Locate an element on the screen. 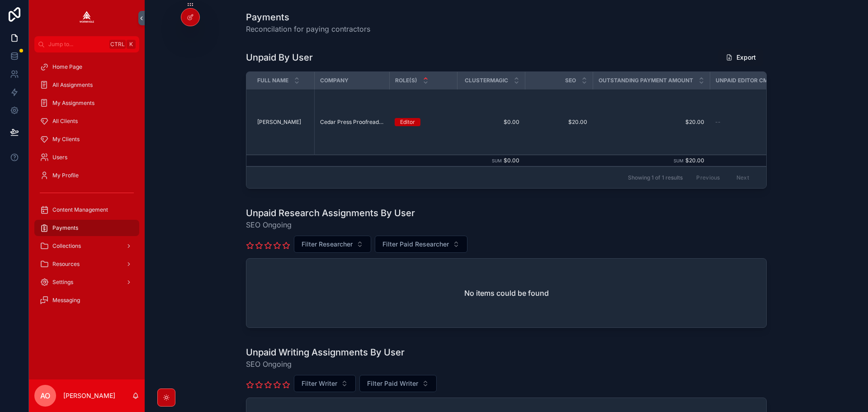 The height and width of the screenshot is (412, 868). h1: Unpaid Research Assignments By User is located at coordinates (330, 213).